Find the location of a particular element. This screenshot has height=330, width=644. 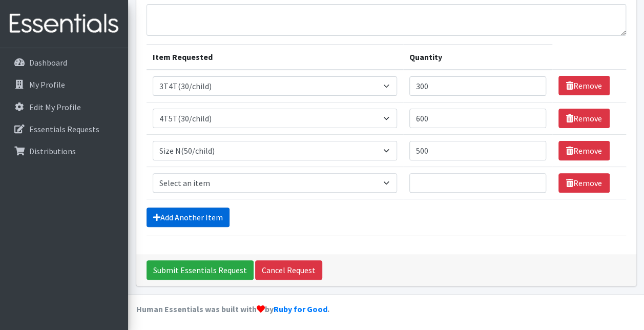

p: Distributions is located at coordinates (52, 151).